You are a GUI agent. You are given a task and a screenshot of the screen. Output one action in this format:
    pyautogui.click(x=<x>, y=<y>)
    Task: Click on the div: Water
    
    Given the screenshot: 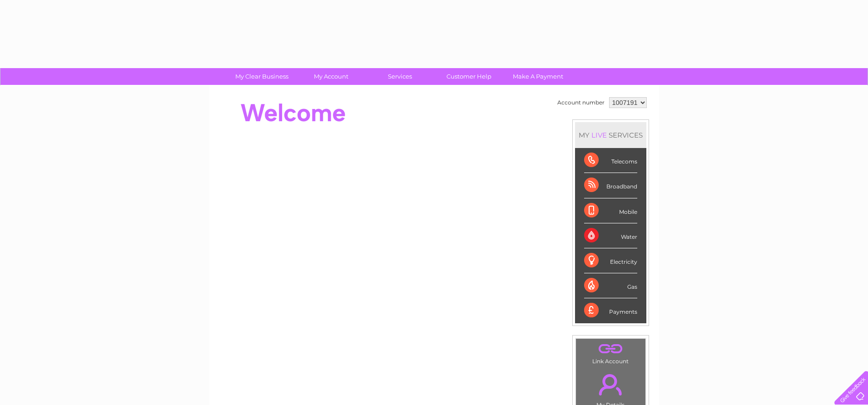 What is the action you would take?
    pyautogui.click(x=610, y=236)
    